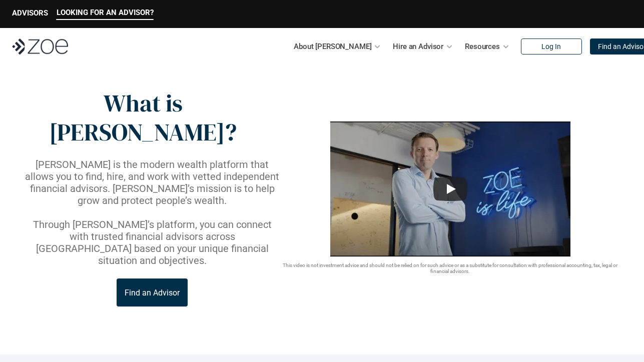 Image resolution: width=644 pixels, height=362 pixels. I want to click on a: Log In, so click(552, 47).